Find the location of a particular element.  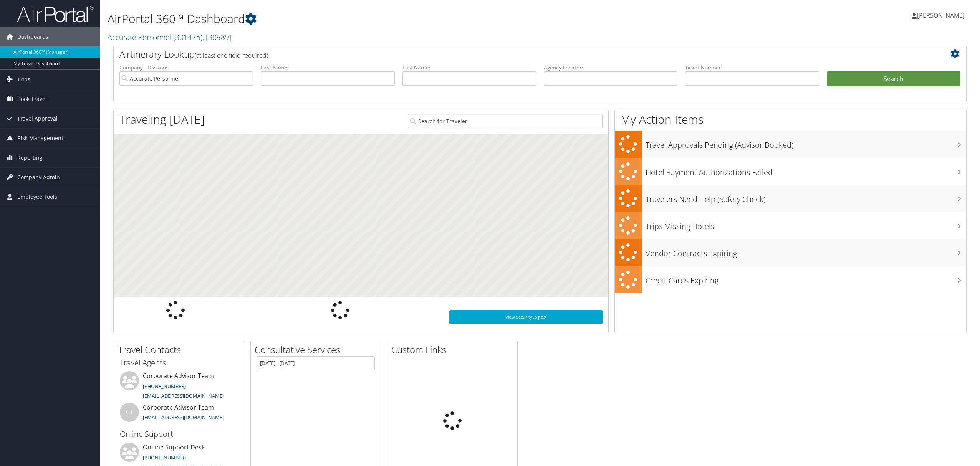

h3: Travel Agents is located at coordinates (179, 363).